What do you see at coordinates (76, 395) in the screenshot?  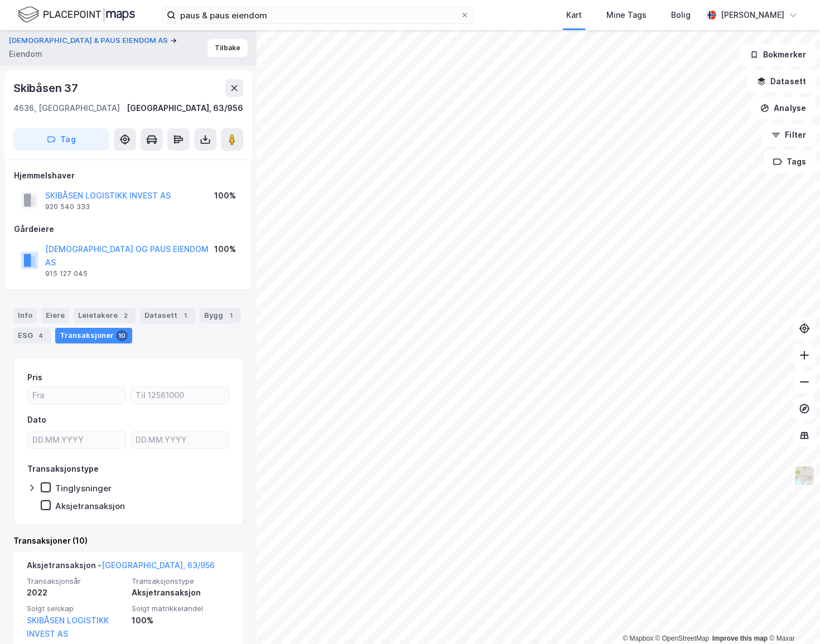 I see `input: Fra` at bounding box center [76, 395].